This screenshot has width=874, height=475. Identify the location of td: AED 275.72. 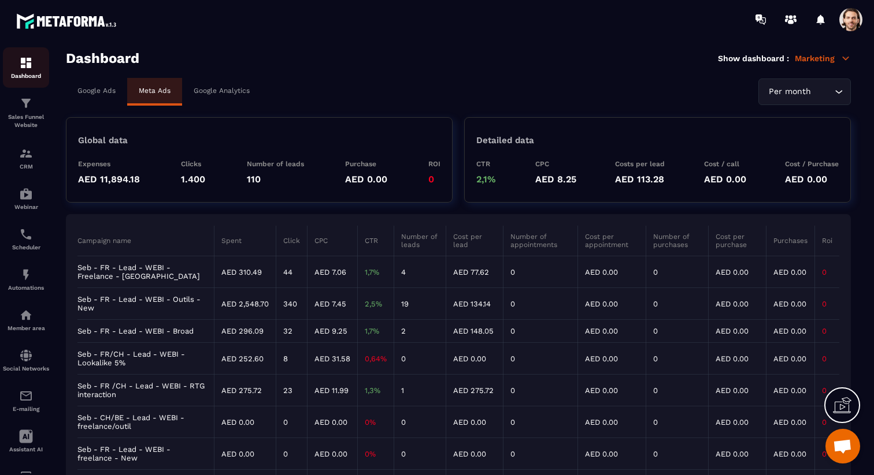
(245, 391).